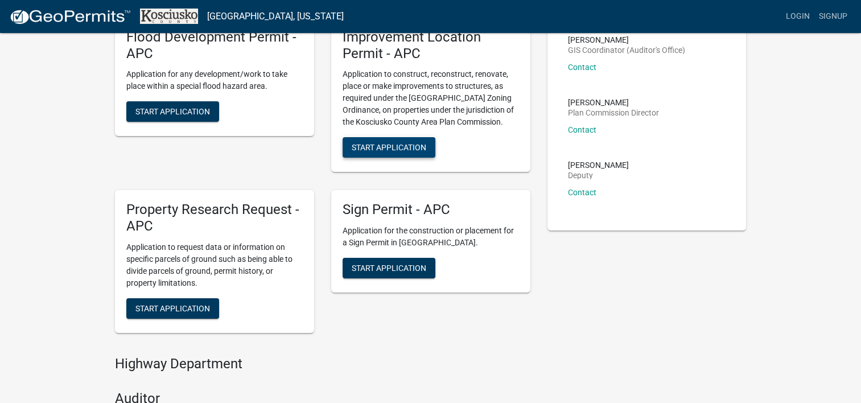 Image resolution: width=861 pixels, height=403 pixels. What do you see at coordinates (431, 209) in the screenshot?
I see `h5: Sign Permit - APC` at bounding box center [431, 209].